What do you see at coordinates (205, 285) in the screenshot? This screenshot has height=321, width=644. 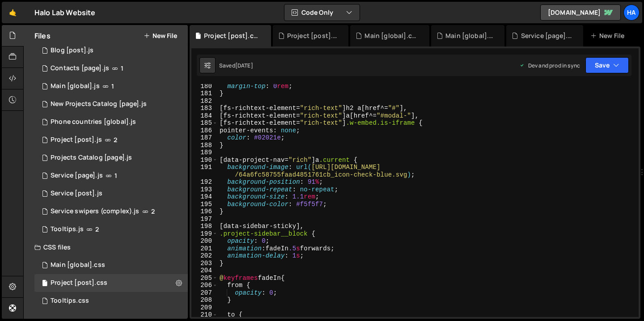 I see `div: 206` at bounding box center [205, 285].